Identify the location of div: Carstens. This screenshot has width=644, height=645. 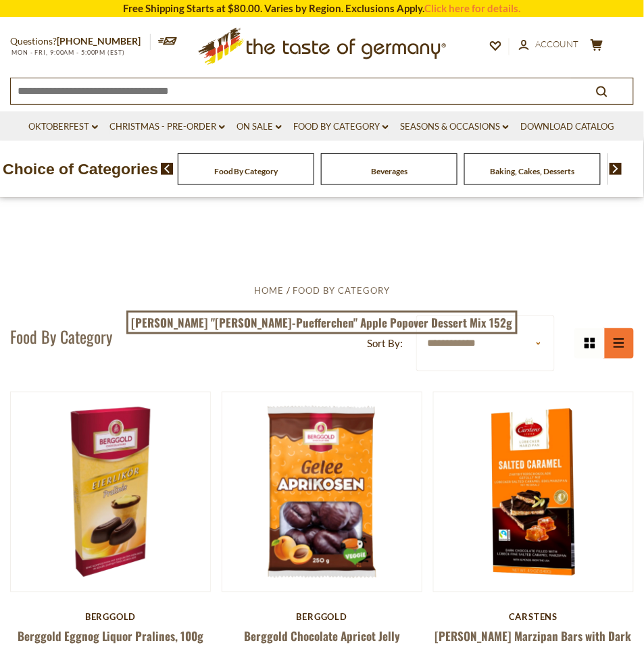
(533, 617).